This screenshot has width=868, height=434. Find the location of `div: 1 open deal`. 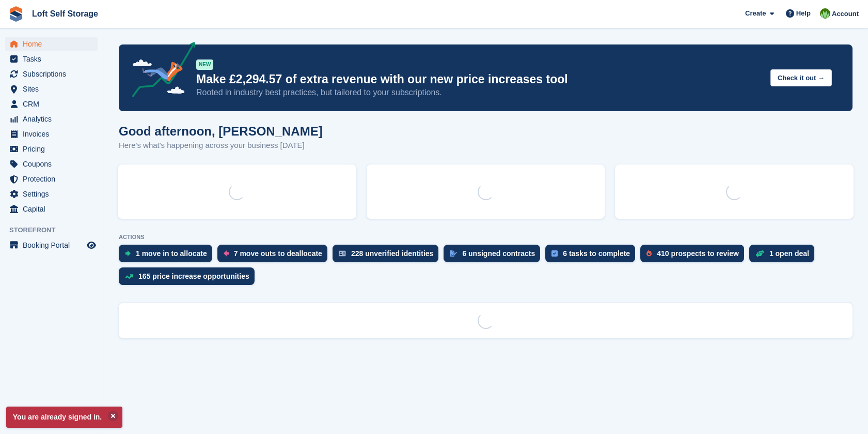

div: 1 open deal is located at coordinates (789, 253).